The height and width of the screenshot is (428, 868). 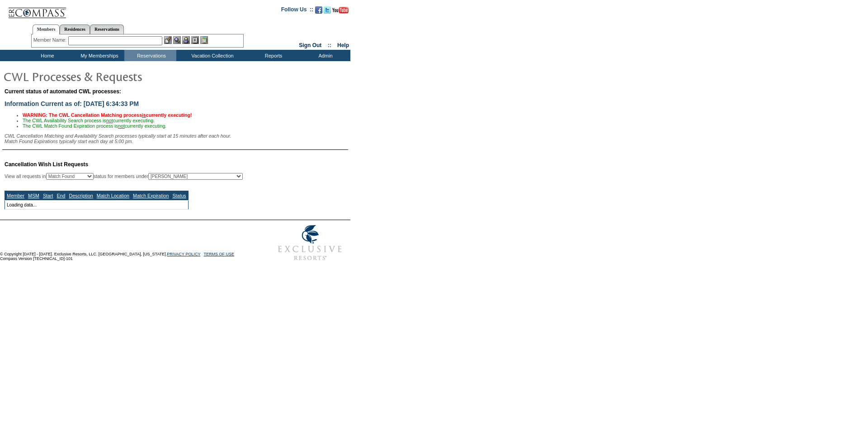 What do you see at coordinates (319, 11) in the screenshot?
I see `a: Become our fan on Facebook` at bounding box center [319, 11].